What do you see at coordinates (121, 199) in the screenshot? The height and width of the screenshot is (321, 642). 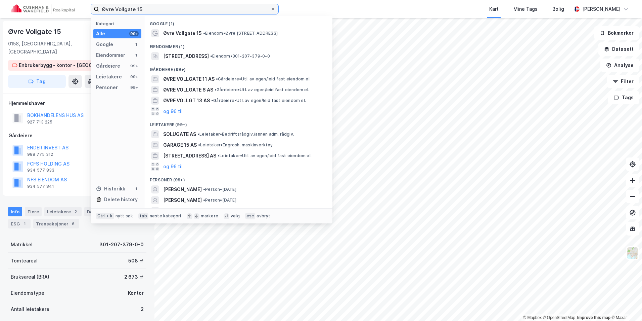 I see `div: Delete history` at bounding box center [121, 199].